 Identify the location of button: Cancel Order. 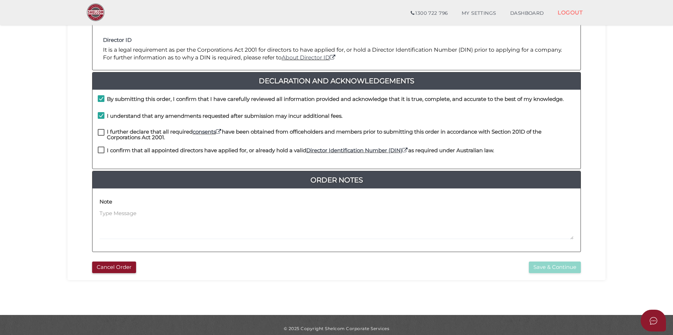
(114, 267).